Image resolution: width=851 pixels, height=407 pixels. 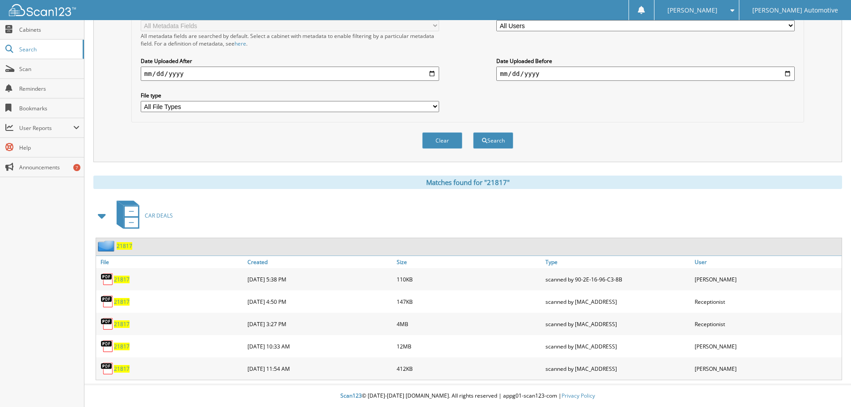 I want to click on div: 4MB, so click(x=469, y=324).